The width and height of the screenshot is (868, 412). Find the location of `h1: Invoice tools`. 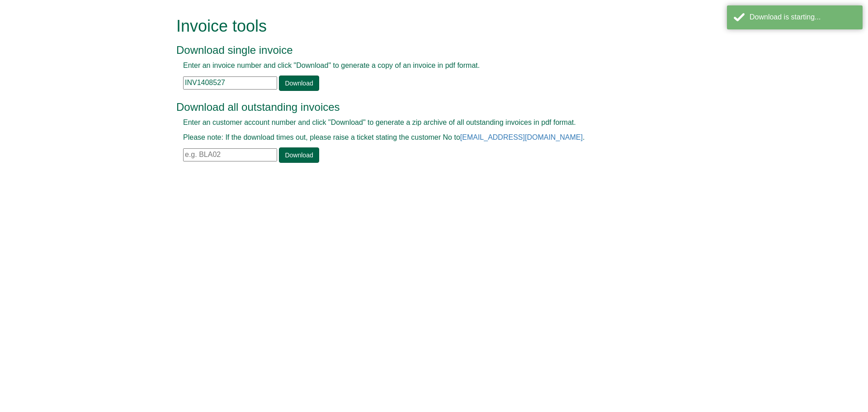

h1: Invoice tools is located at coordinates (424, 26).